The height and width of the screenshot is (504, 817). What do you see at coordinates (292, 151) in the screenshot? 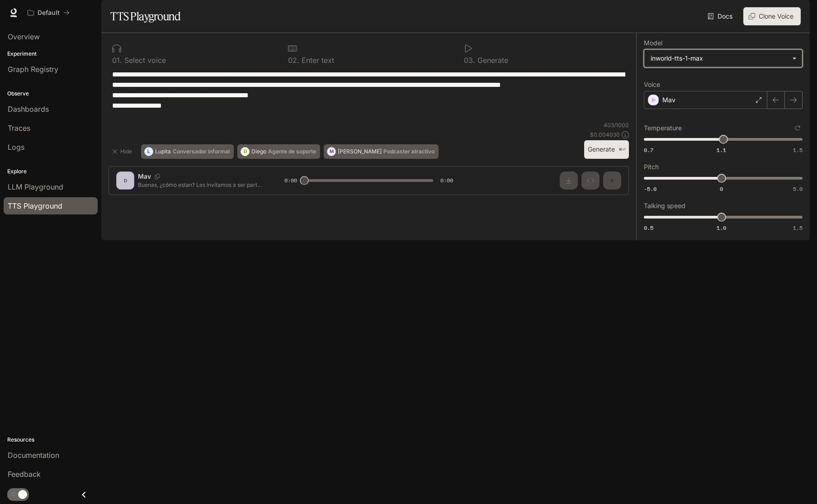
I see `p: Agente de soporte` at bounding box center [292, 151].